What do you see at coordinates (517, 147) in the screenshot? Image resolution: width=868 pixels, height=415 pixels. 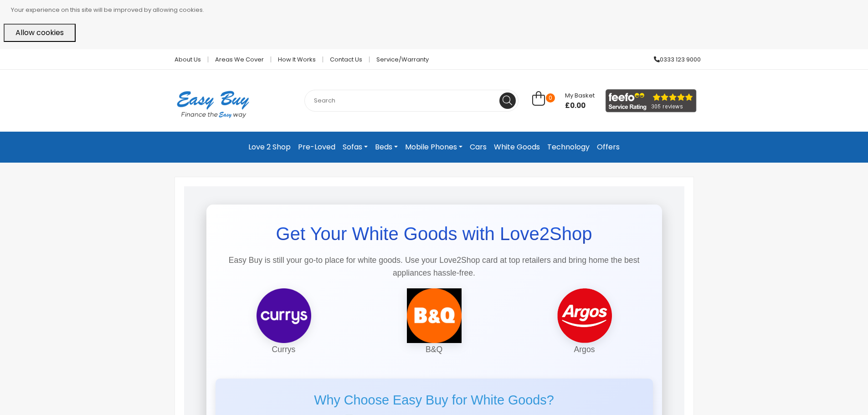 I see `a: White Goods` at bounding box center [517, 147].